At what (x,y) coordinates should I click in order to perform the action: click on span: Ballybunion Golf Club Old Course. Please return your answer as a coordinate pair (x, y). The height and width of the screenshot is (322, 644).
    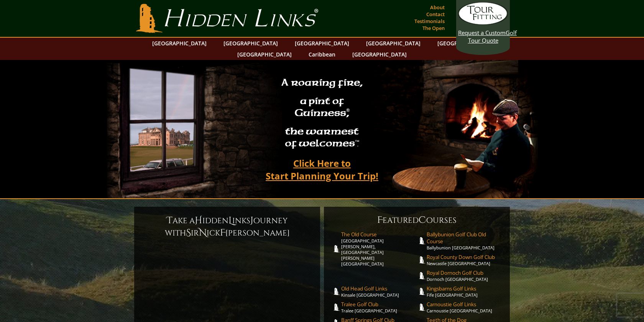
    Looking at the image, I should click on (465, 238).